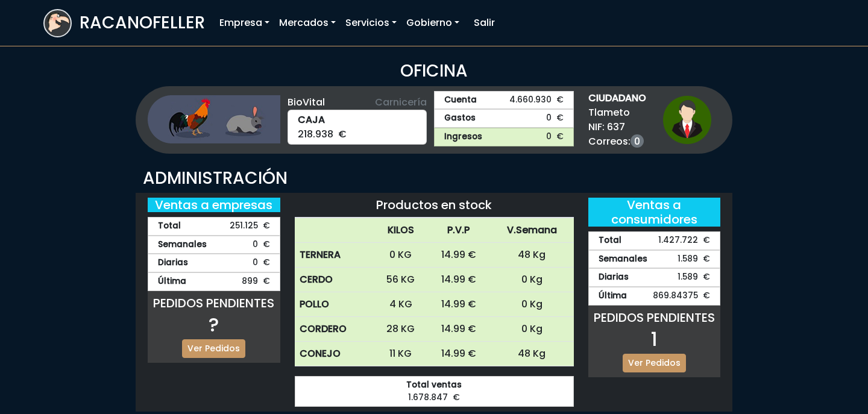 The image size is (868, 414). I want to click on a: Salir, so click(484, 23).